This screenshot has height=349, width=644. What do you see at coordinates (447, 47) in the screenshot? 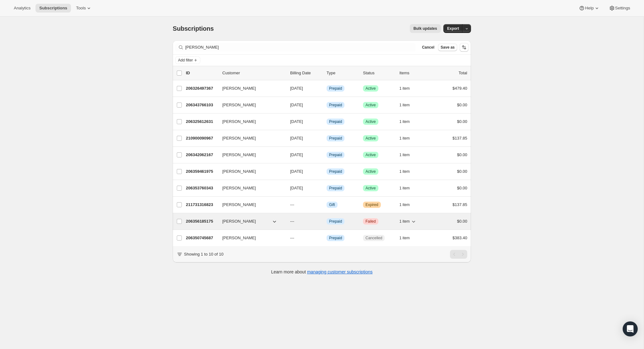
I see `button: Save as` at bounding box center [447, 47].